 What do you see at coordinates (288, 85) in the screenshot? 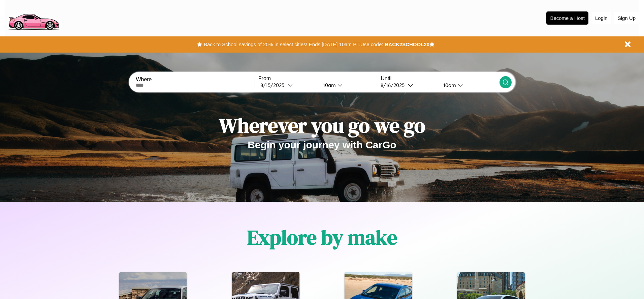
I see `button: 8/15/2025` at bounding box center [288, 85].